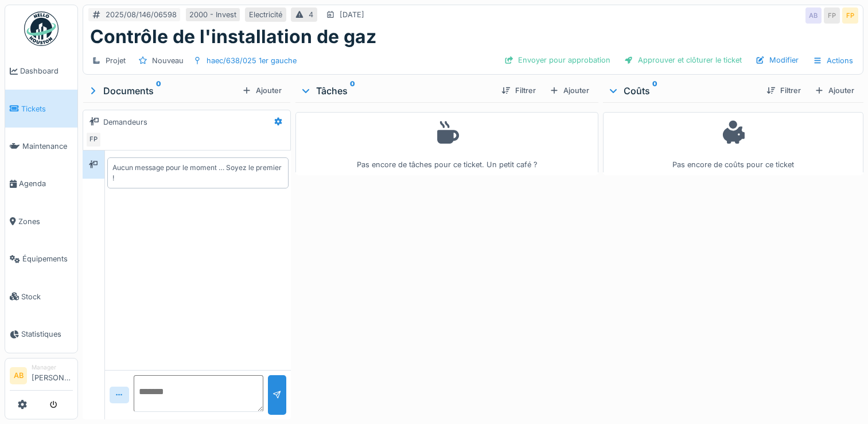 This screenshot has height=424, width=868. I want to click on span: Zones, so click(46, 221).